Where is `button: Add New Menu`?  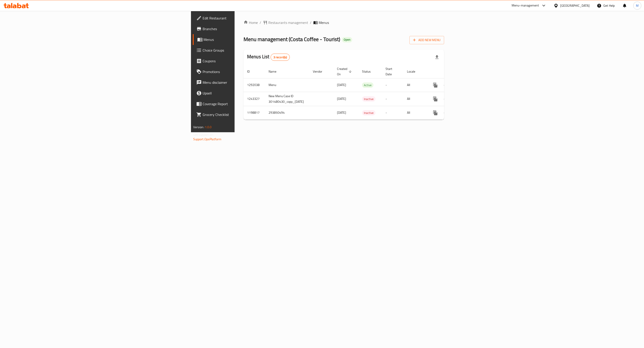 button: Add New Menu is located at coordinates (427, 40).